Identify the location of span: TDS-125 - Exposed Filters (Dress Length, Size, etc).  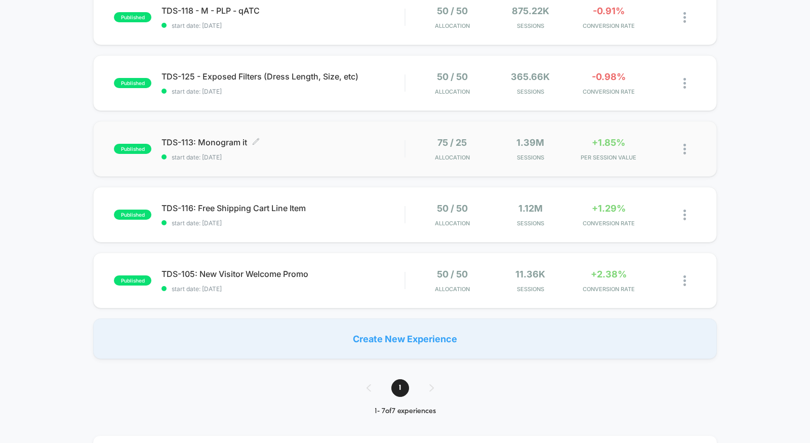
(283, 76).